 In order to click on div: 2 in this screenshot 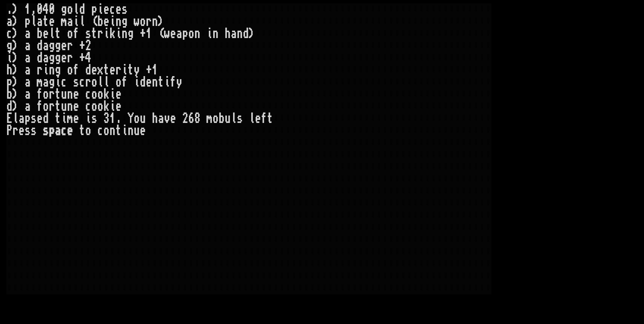, I will do `click(88, 46)`.